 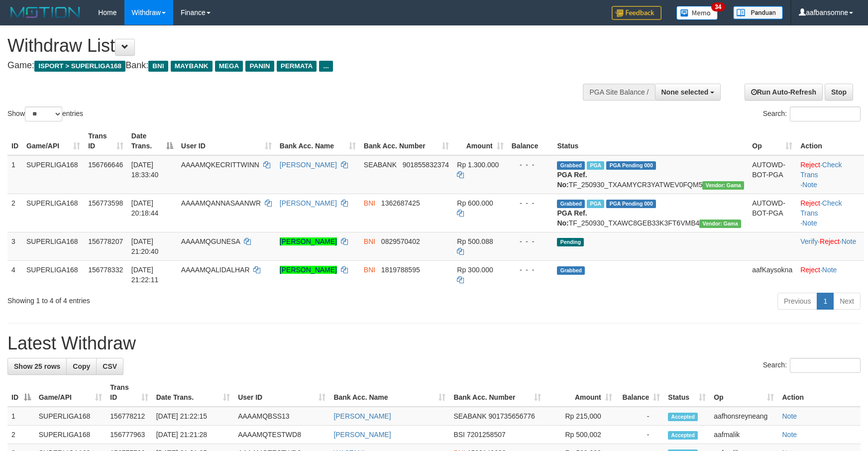 I want to click on a: Show 25 rows, so click(x=37, y=366).